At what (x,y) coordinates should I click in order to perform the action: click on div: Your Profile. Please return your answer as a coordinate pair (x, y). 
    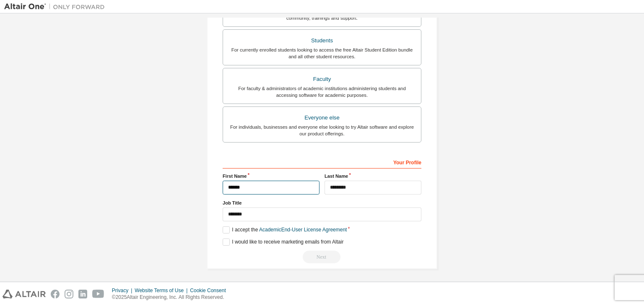
    Looking at the image, I should click on (322, 162).